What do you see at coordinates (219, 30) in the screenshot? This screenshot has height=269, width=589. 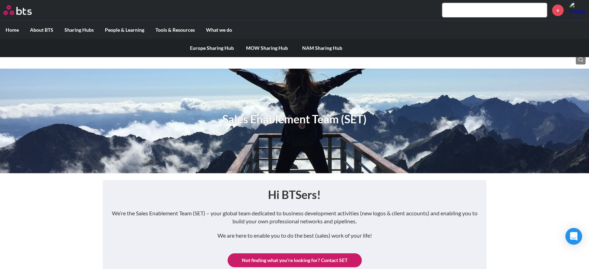 I see `label: What we do` at bounding box center [219, 30].